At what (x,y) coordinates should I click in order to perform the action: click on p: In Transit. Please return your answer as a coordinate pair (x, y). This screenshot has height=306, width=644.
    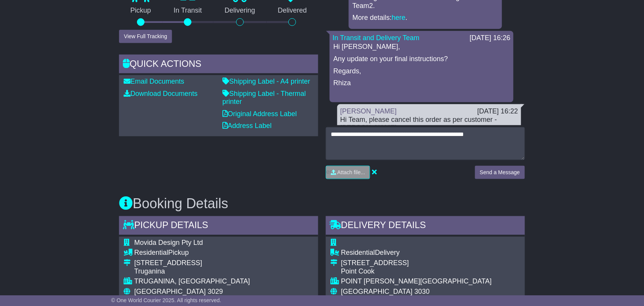
    Looking at the image, I should click on (188, 10).